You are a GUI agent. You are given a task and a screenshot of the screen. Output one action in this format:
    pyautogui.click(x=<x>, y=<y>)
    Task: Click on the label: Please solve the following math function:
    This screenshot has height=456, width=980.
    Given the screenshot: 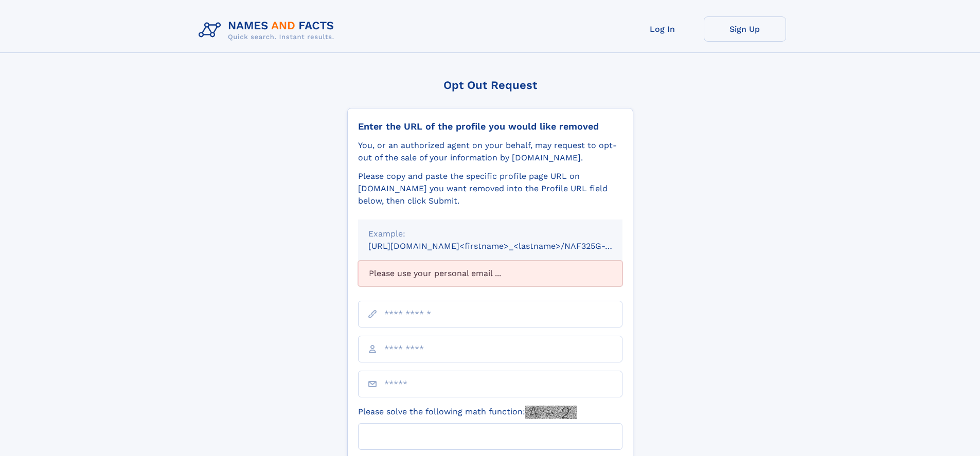 What is the action you would take?
    pyautogui.click(x=467, y=412)
    